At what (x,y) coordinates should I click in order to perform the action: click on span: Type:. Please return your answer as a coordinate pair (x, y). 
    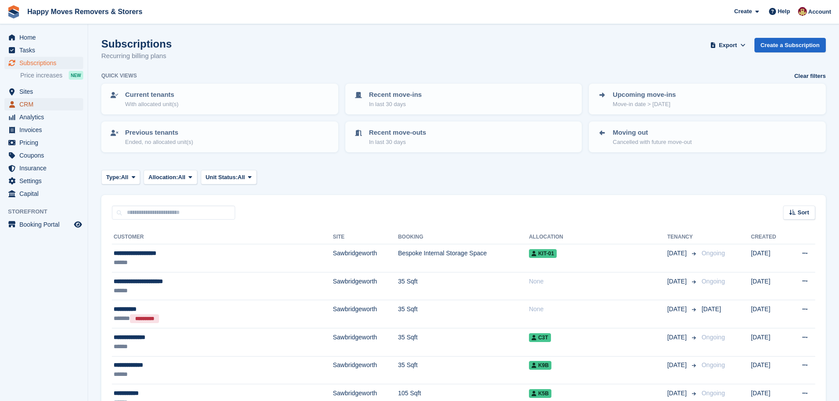
    Looking at the image, I should click on (114, 177).